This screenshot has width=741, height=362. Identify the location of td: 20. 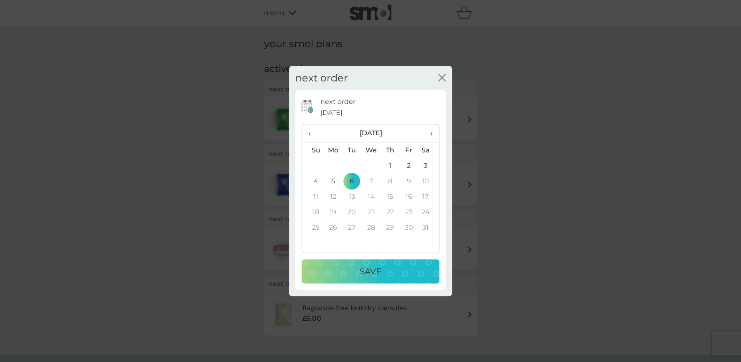
(352, 212).